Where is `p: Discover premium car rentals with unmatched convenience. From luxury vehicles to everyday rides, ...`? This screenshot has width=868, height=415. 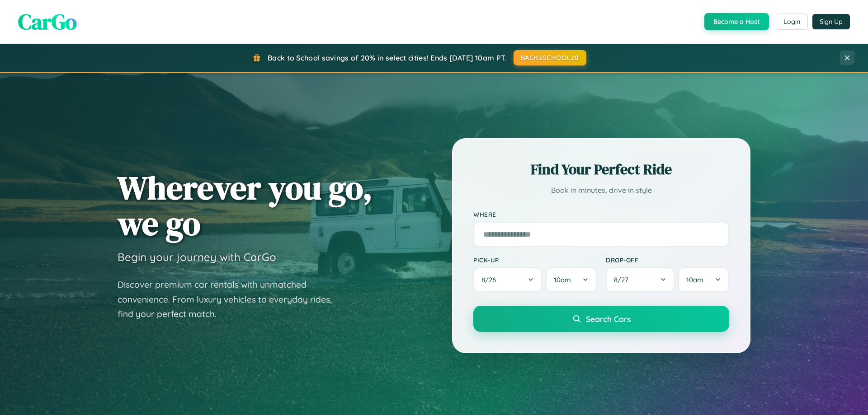
p: Discover premium car rentals with unmatched convenience. From luxury vehicles to everyday rides, ... is located at coordinates (230, 299).